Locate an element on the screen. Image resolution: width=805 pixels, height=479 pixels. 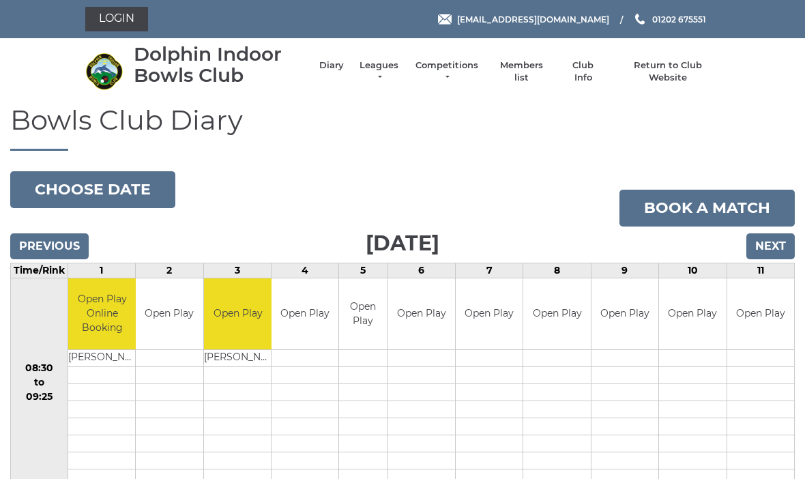
input: Previous is located at coordinates (49, 246).